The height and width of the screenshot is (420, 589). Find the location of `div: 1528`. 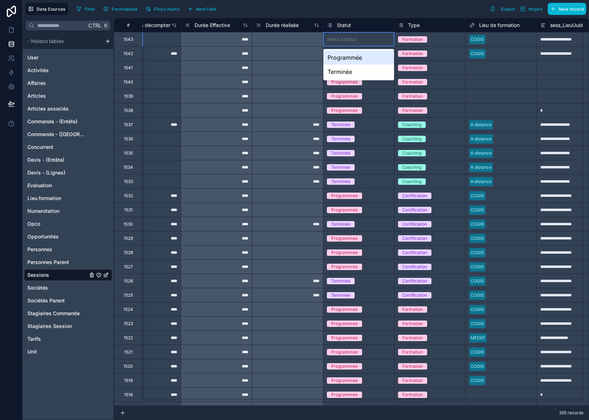

div: 1528 is located at coordinates (128, 253).